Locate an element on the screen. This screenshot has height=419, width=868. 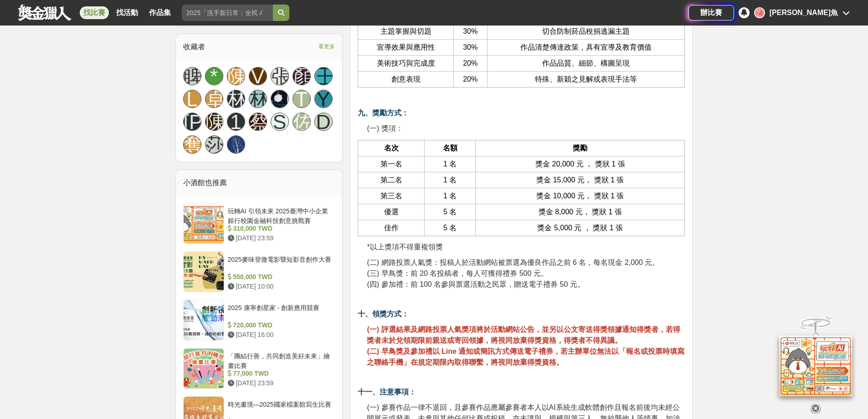
span: (一) 獎項： is located at coordinates (385, 128).